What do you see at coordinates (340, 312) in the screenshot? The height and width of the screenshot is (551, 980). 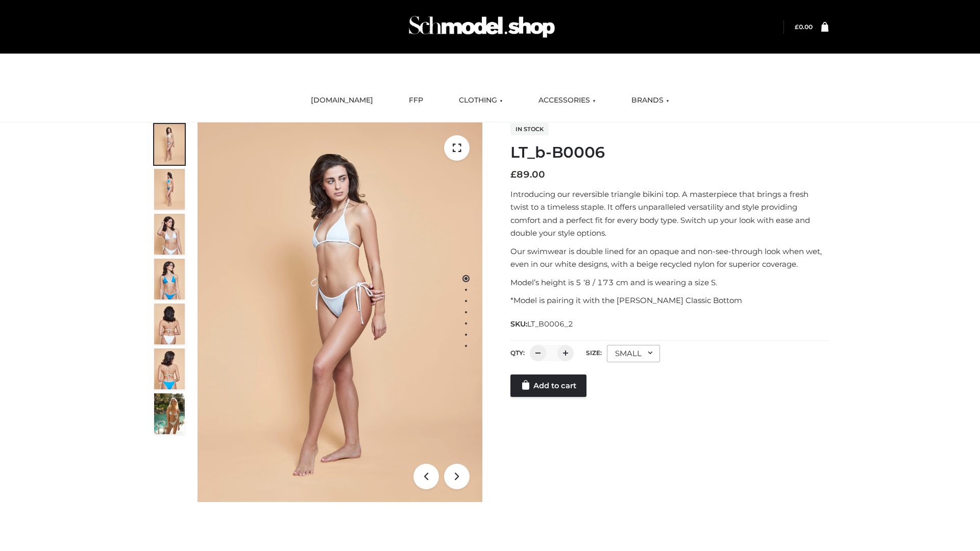 I see `img: LT_b-B0006` at bounding box center [340, 312].